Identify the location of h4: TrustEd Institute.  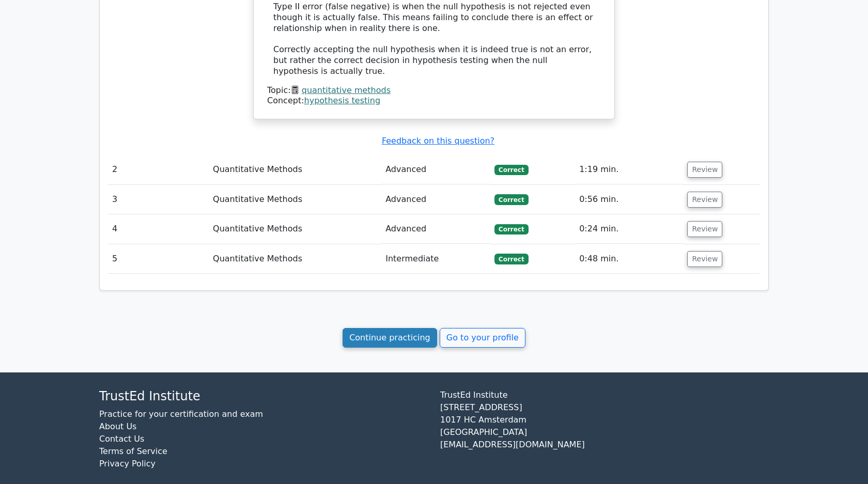
(263, 396).